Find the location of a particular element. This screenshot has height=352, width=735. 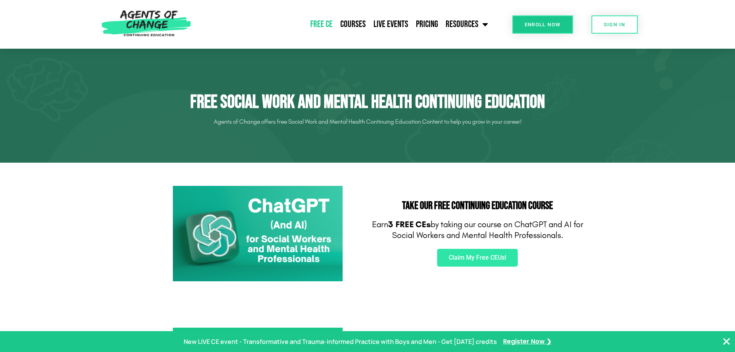

a: Courses is located at coordinates (353, 24).